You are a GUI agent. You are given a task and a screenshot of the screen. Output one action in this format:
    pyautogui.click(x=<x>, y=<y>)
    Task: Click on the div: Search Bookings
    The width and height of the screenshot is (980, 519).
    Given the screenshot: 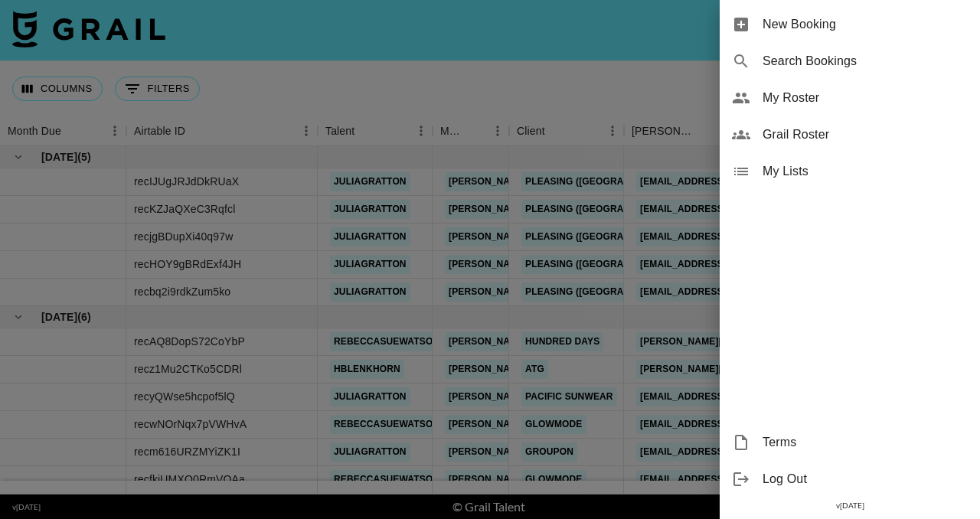 What is the action you would take?
    pyautogui.click(x=849, y=61)
    